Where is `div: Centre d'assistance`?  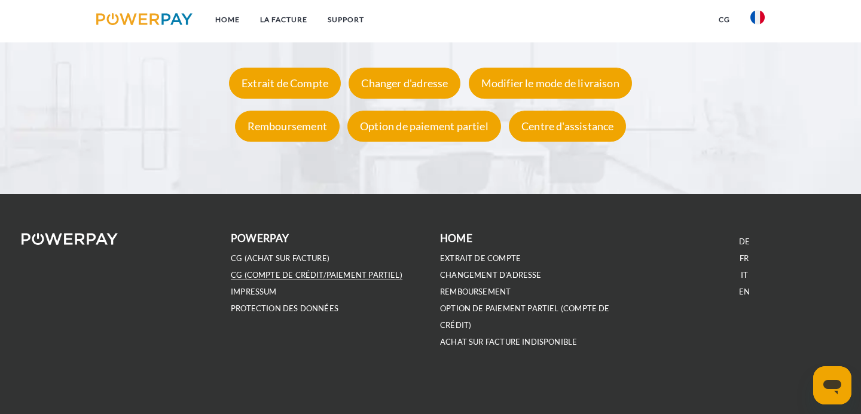
div: Centre d'assistance is located at coordinates (567, 126).